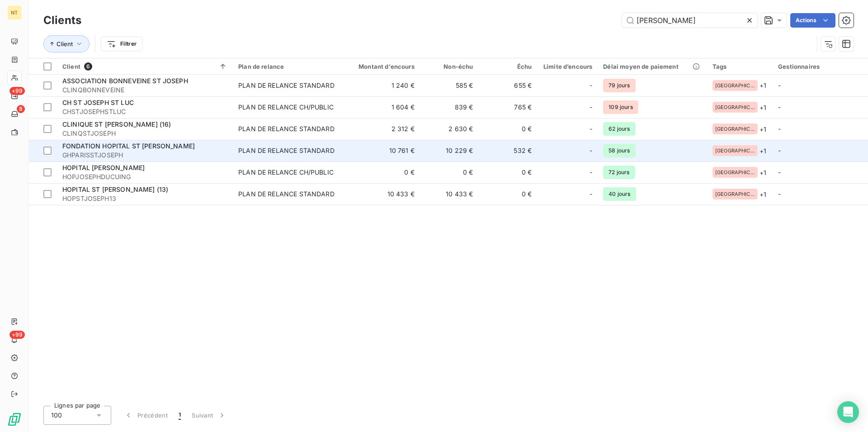 This screenshot has height=432, width=868. Describe the element at coordinates (449, 85) in the screenshot. I see `td: 585 €` at that location.